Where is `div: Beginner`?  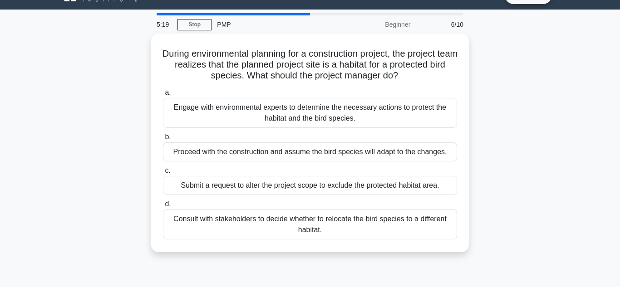
div: Beginner is located at coordinates (376, 25).